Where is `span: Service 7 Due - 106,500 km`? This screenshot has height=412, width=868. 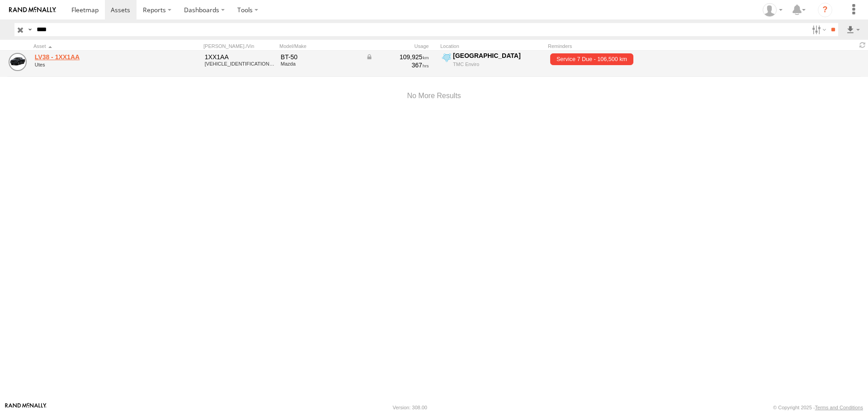 span: Service 7 Due - 106,500 km is located at coordinates (591, 59).